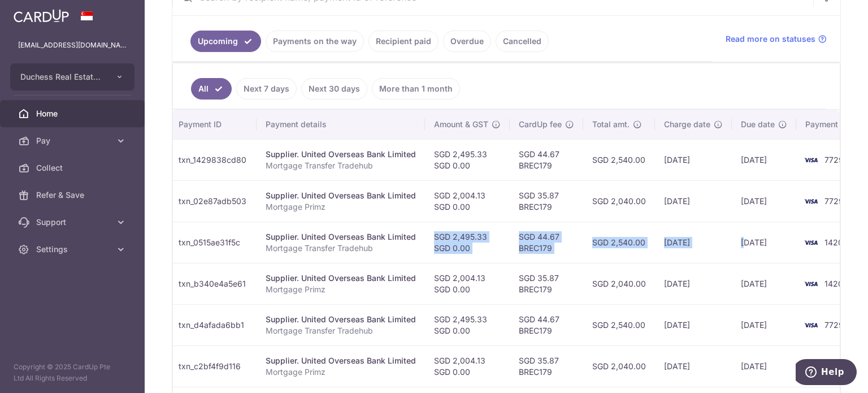  Describe the element at coordinates (213, 325) in the screenshot. I see `td: txn_d4afada6bb1` at that location.